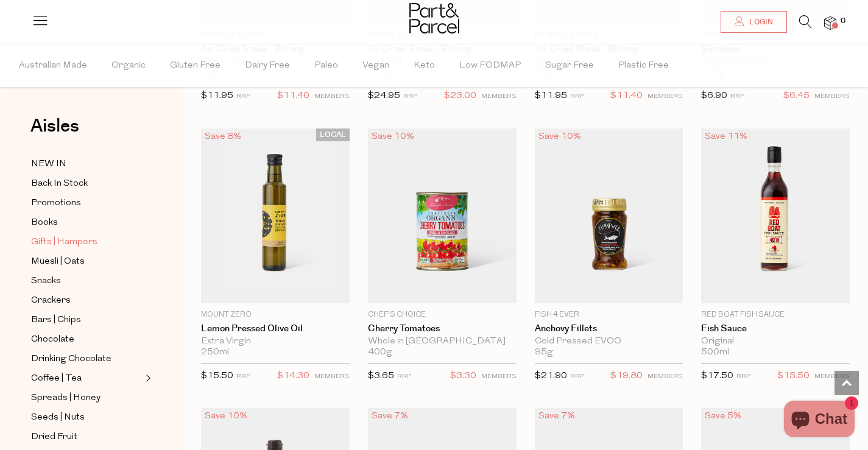  Describe the element at coordinates (86, 417) in the screenshot. I see `a: Seeds | Nuts` at that location.